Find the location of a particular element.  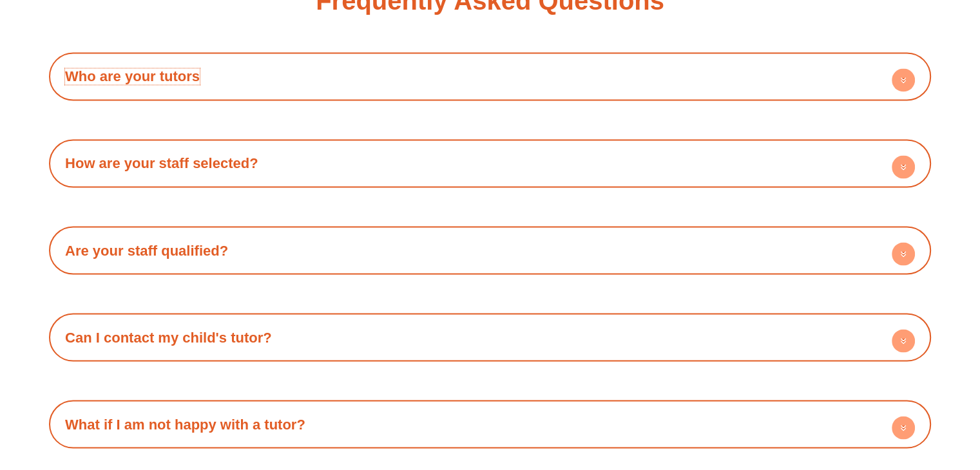

a: Can I contact my child's tutor? is located at coordinates (168, 337).